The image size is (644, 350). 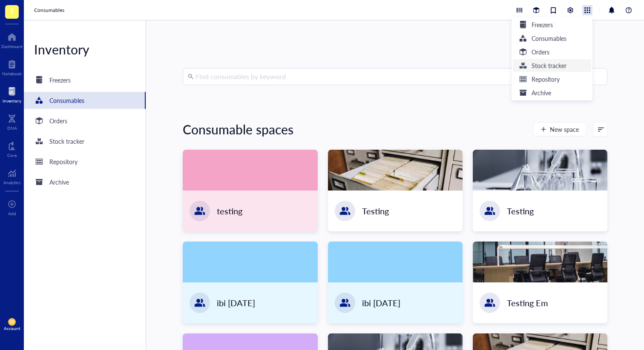 What do you see at coordinates (12, 214) in the screenshot?
I see `div: Add` at bounding box center [12, 214].